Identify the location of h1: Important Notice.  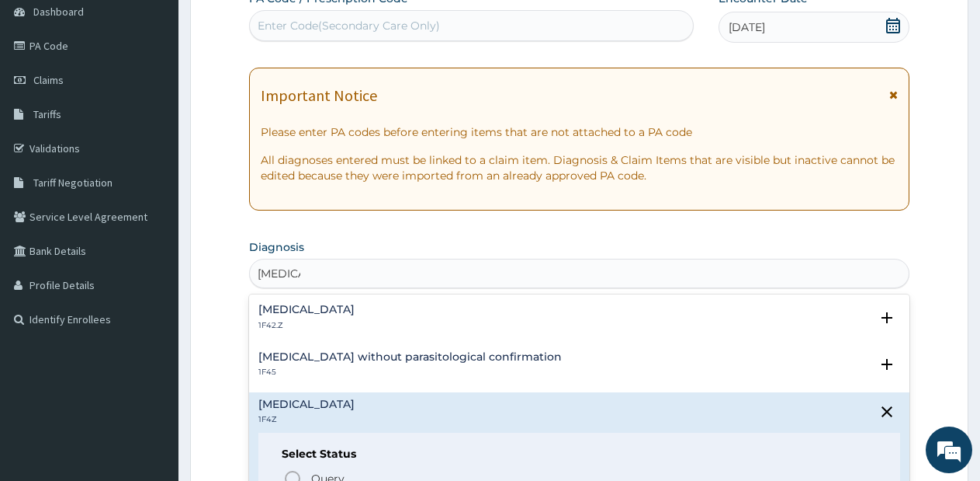
(318, 96).